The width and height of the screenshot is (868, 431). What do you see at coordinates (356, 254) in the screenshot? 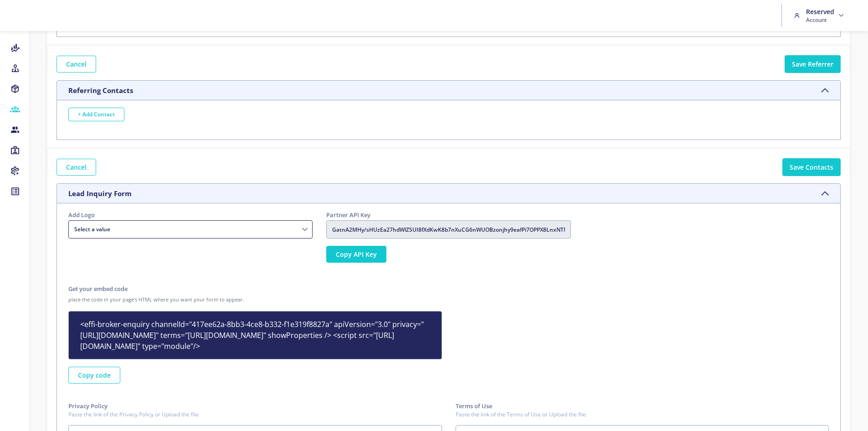
I see `button: Copy API Key` at bounding box center [356, 254].